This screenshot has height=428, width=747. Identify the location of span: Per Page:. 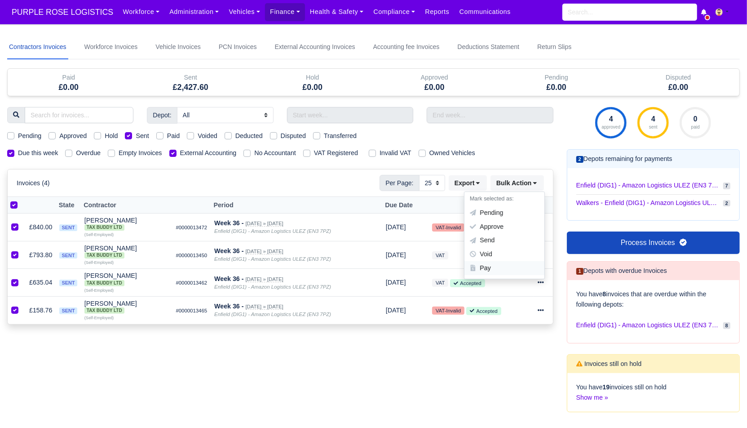
(399, 183).